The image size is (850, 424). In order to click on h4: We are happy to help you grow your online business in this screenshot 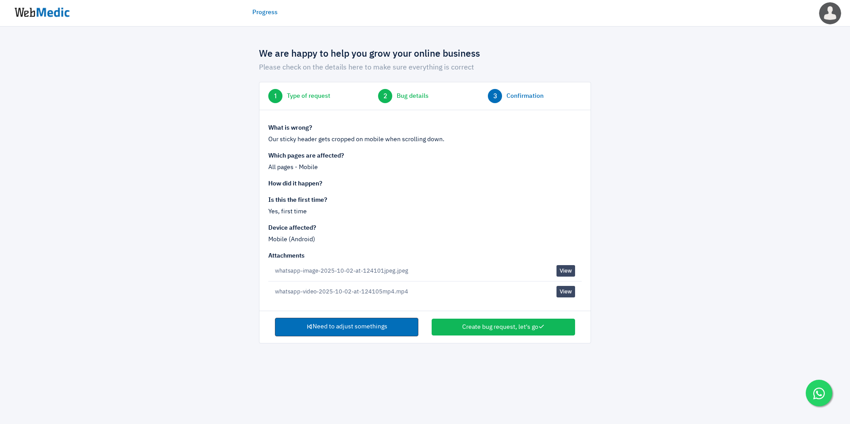, I will do `click(425, 54)`.